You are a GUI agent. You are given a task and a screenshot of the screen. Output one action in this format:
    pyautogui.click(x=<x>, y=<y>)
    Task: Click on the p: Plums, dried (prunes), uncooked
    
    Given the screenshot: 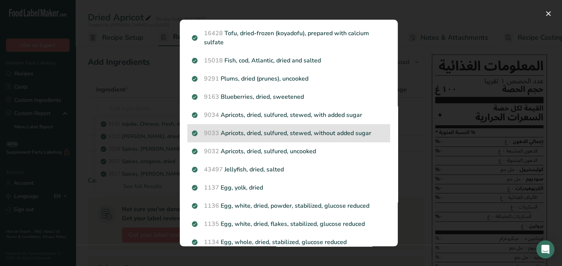 What is the action you would take?
    pyautogui.click(x=289, y=79)
    